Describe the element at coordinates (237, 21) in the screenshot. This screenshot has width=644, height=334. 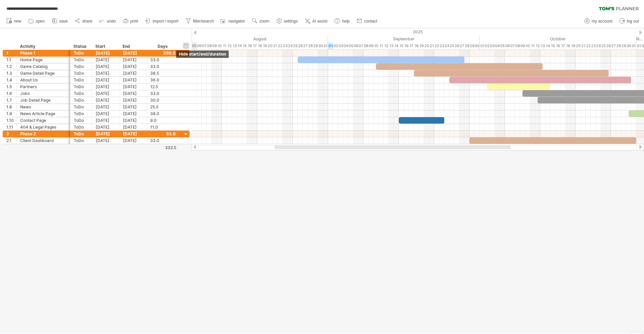
I see `span: navigator` at that location.